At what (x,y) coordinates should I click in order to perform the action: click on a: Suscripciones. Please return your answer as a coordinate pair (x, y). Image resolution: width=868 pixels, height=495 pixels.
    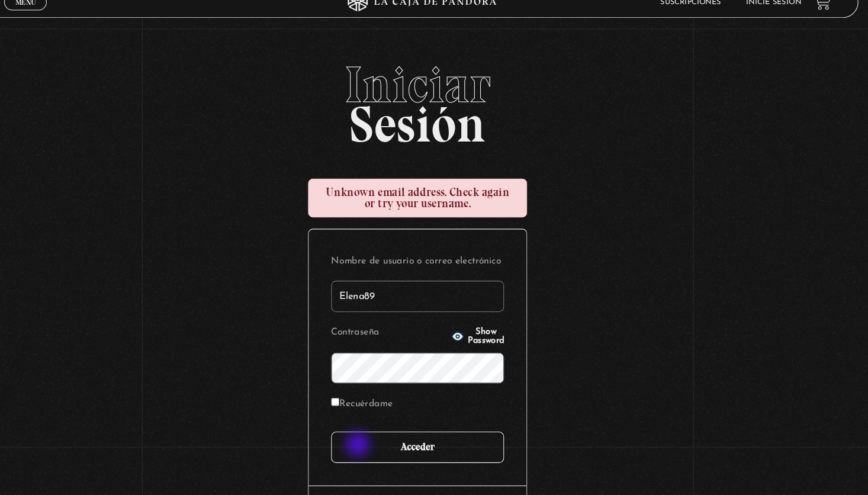
    Looking at the image, I should click on (692, 25).